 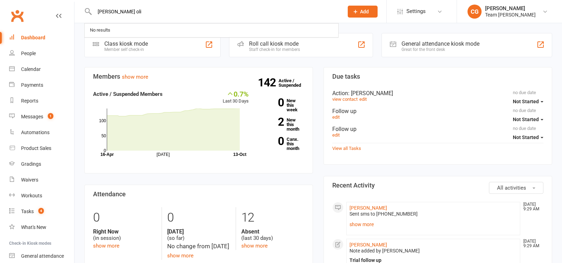 What do you see at coordinates (33, 38) in the screenshot?
I see `div: Dashboard` at bounding box center [33, 38].